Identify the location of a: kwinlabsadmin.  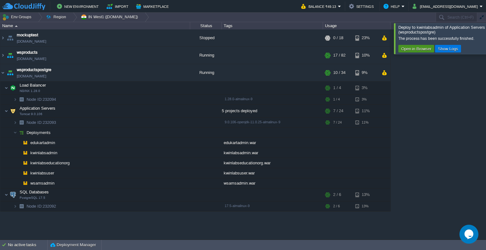
(44, 153).